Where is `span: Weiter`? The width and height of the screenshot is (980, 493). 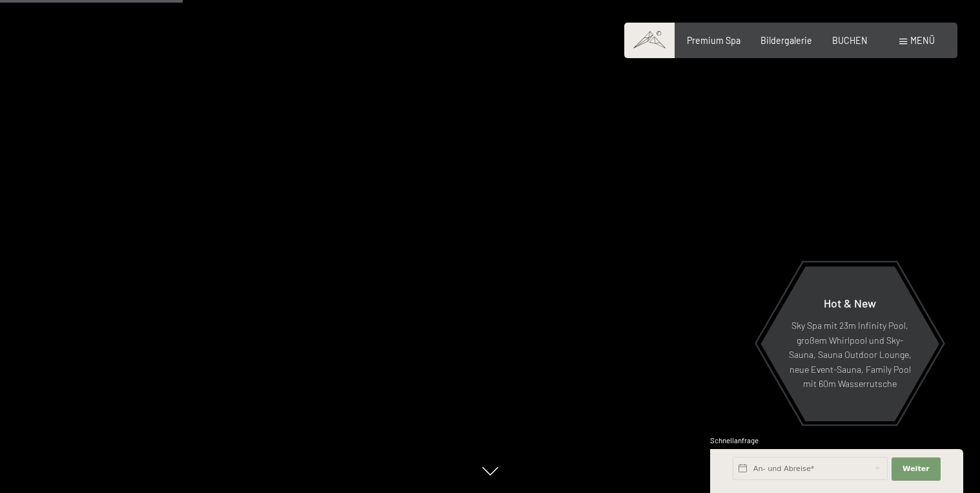
span: Weiter is located at coordinates (916, 469).